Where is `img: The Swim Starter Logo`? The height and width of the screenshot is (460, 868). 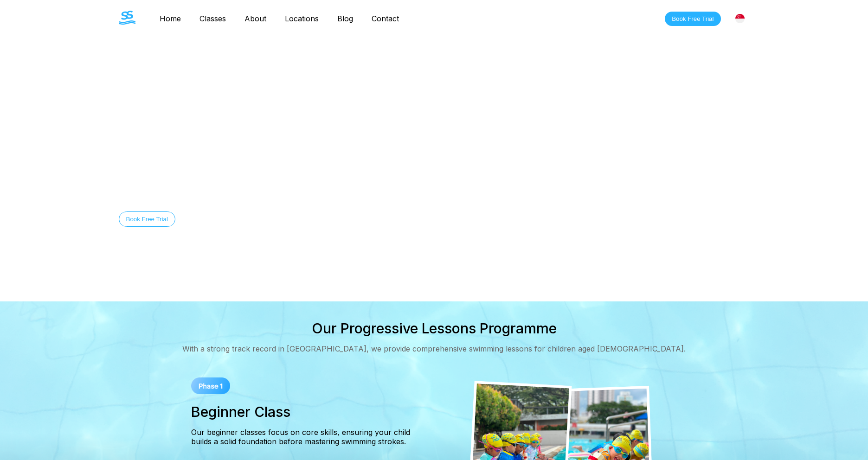 img: The Swim Starter Logo is located at coordinates (127, 18).